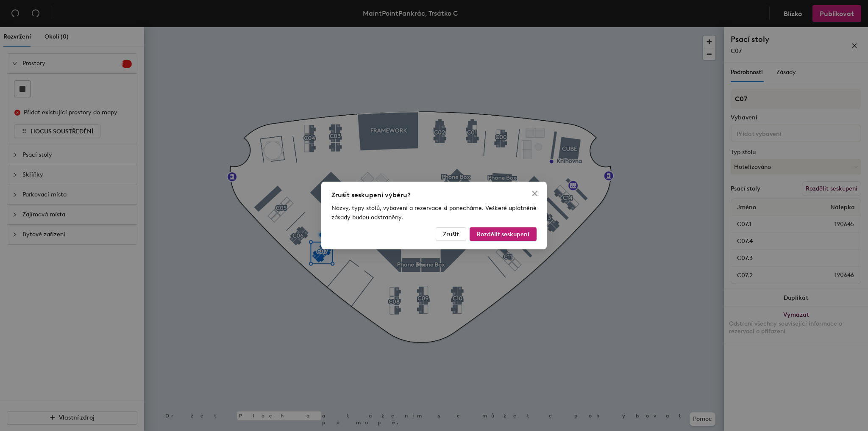 Image resolution: width=868 pixels, height=431 pixels. Describe the element at coordinates (371, 195) in the screenshot. I see `font: Zrušit seskupení výběru?` at that location.